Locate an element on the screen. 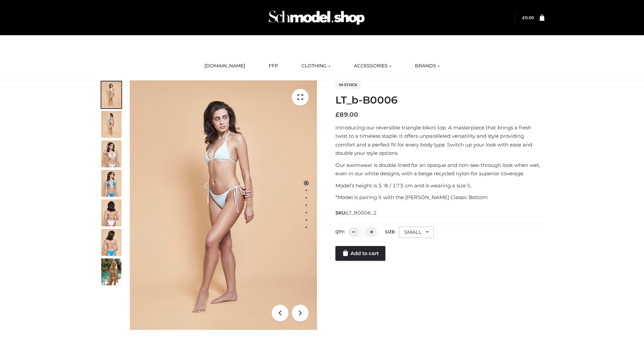  bdi: 0.00 is located at coordinates (528, 17).